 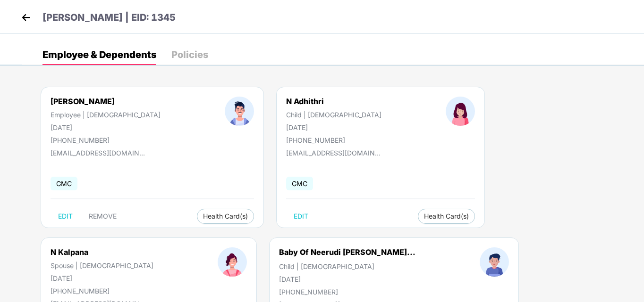 I want to click on img: back, so click(x=26, y=18).